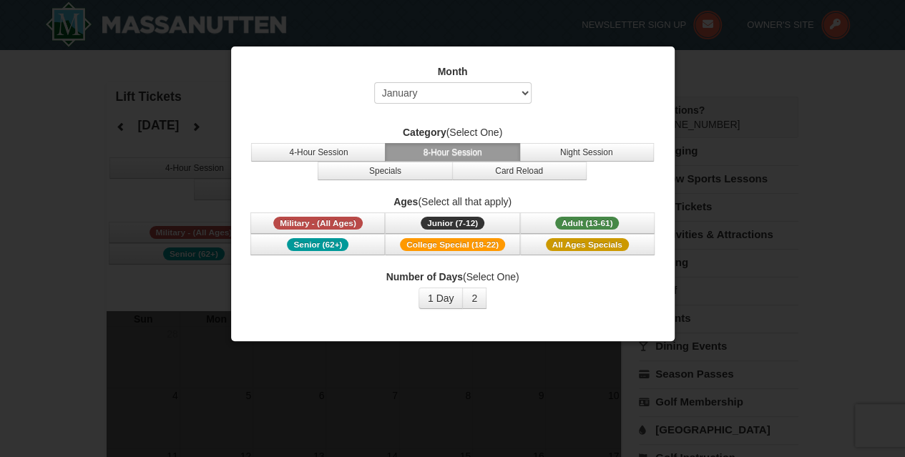 Image resolution: width=905 pixels, height=457 pixels. I want to click on button: 4-Hour Session, so click(318, 152).